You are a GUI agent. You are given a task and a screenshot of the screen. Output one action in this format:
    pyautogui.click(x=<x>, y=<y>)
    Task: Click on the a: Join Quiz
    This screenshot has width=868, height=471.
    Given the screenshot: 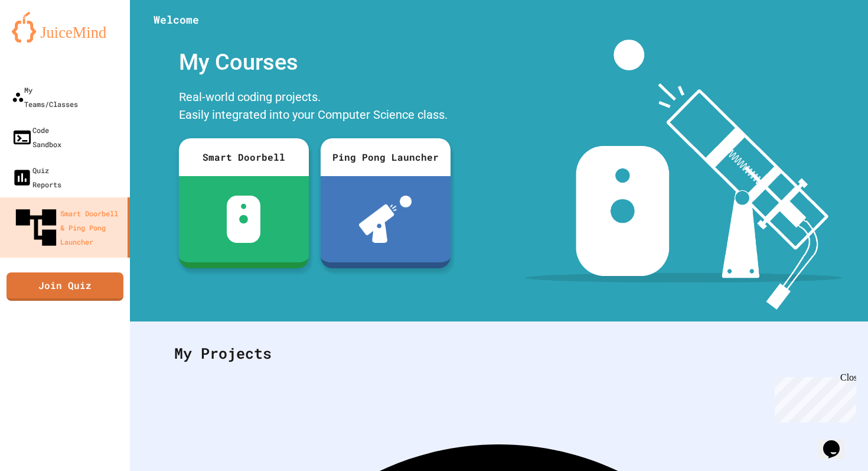 What is the action you would take?
    pyautogui.click(x=65, y=287)
    